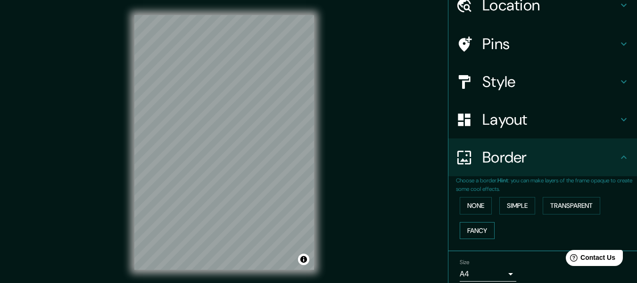 This screenshot has width=637, height=283. Describe the element at coordinates (488, 274) in the screenshot. I see `div: A4` at that location.